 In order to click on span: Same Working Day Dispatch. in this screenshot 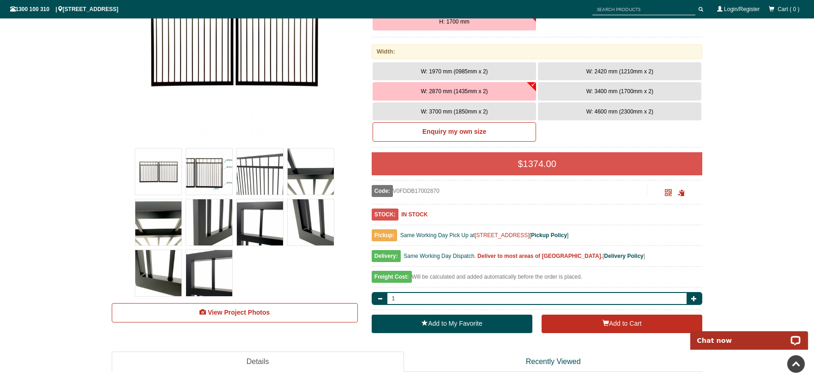, I will do `click(439, 256)`.